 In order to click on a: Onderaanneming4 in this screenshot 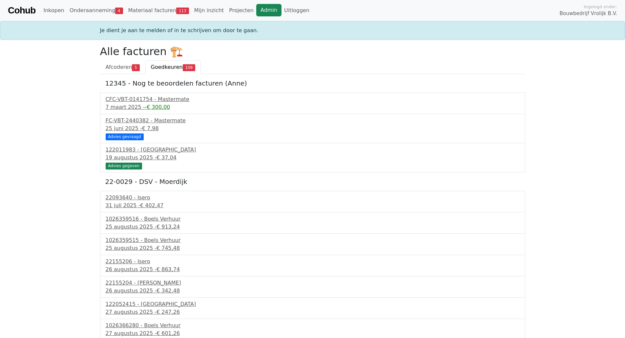, I will do `click(96, 10)`.